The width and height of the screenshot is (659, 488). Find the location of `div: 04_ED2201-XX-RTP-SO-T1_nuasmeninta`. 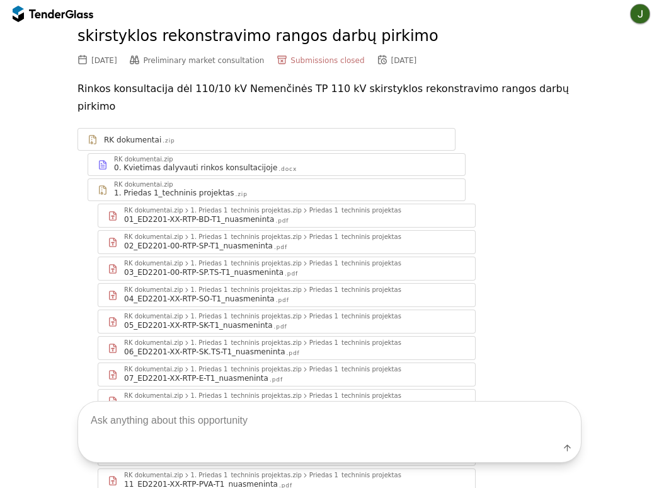

div: 04_ED2201-XX-RTP-SO-T1_nuasmeninta is located at coordinates (199, 299).